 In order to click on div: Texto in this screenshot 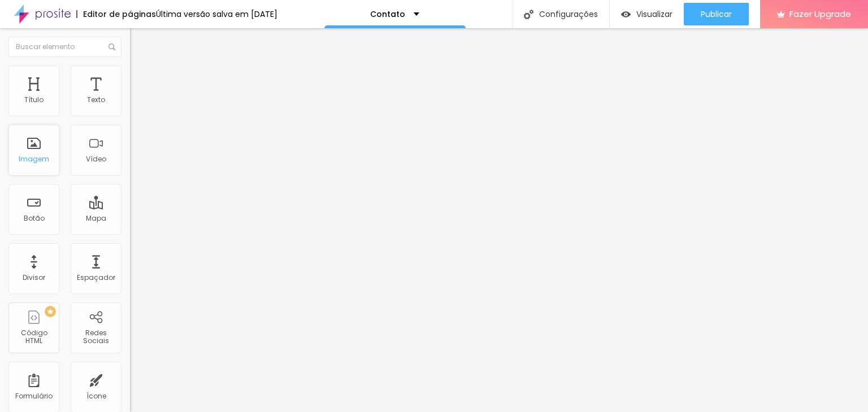, I will do `click(96, 100)`.